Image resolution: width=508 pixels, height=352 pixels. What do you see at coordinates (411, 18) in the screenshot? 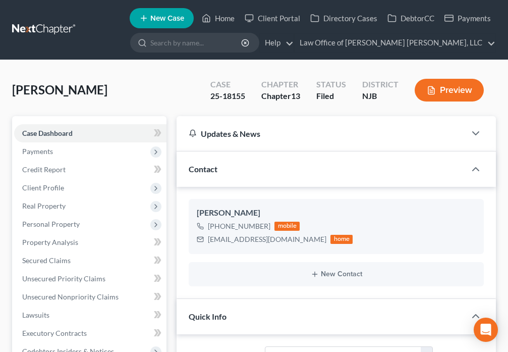
I see `a: DebtorCC` at bounding box center [411, 18].